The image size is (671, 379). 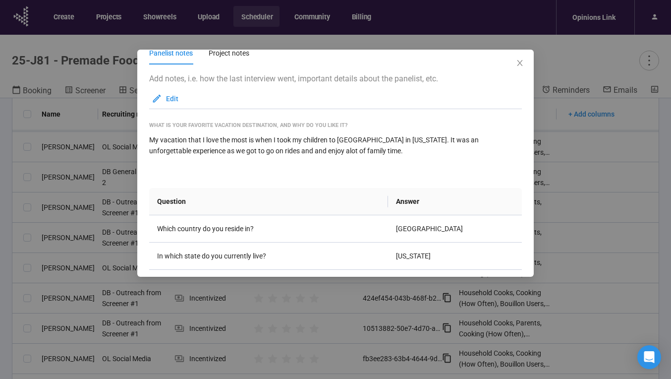 What do you see at coordinates (455, 283) in the screenshot?
I see `td: San Antonio` at bounding box center [455, 283].